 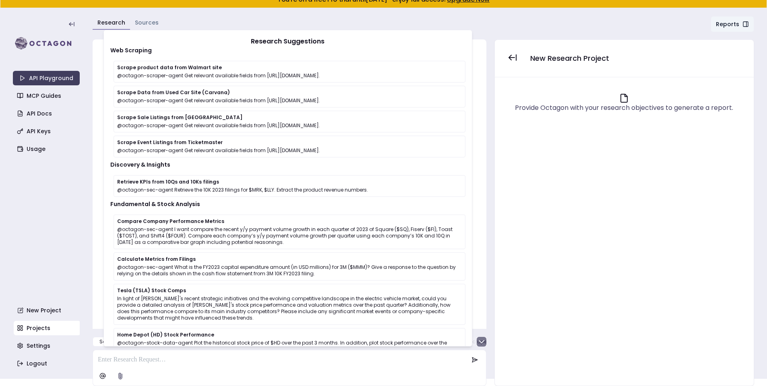 What do you see at coordinates (47, 96) in the screenshot?
I see `a: MCP Guides` at bounding box center [47, 96].